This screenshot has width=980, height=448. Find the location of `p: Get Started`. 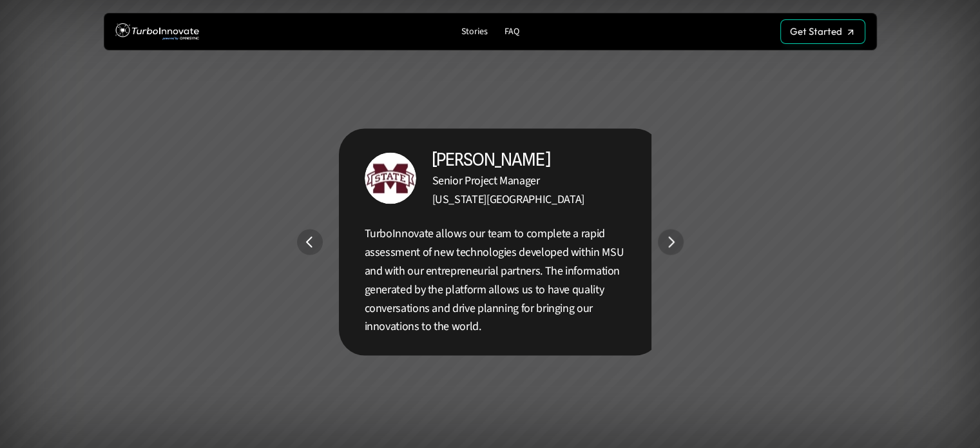

p: Get Started is located at coordinates (816, 31).